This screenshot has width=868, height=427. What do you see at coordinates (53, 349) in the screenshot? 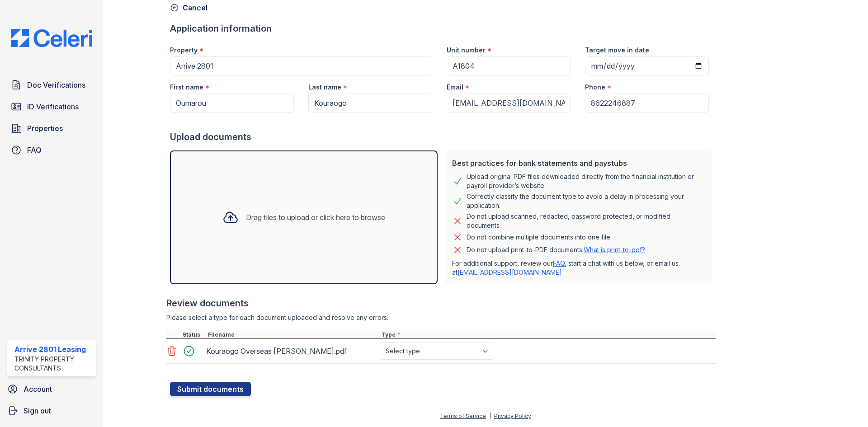
I see `div: Arrive 2801 Leasing` at bounding box center [53, 349].